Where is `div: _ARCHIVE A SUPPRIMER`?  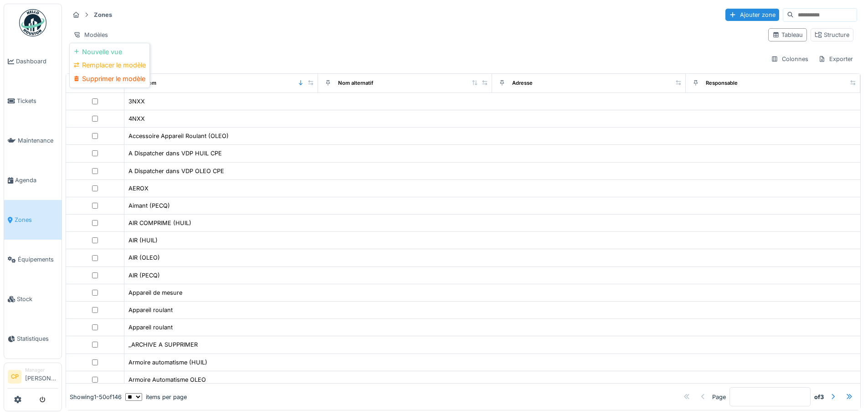
div: _ARCHIVE A SUPPRIMER is located at coordinates (163, 344).